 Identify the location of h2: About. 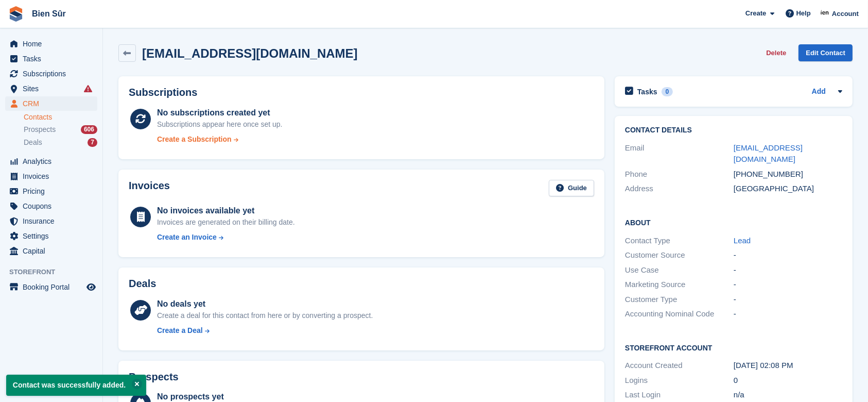
(733, 222).